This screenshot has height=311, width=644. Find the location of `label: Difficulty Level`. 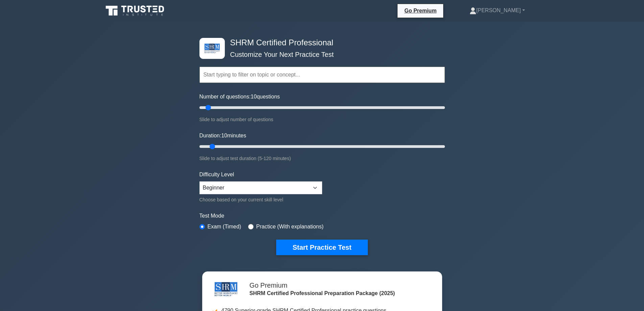

label: Difficulty Level is located at coordinates (217, 174).